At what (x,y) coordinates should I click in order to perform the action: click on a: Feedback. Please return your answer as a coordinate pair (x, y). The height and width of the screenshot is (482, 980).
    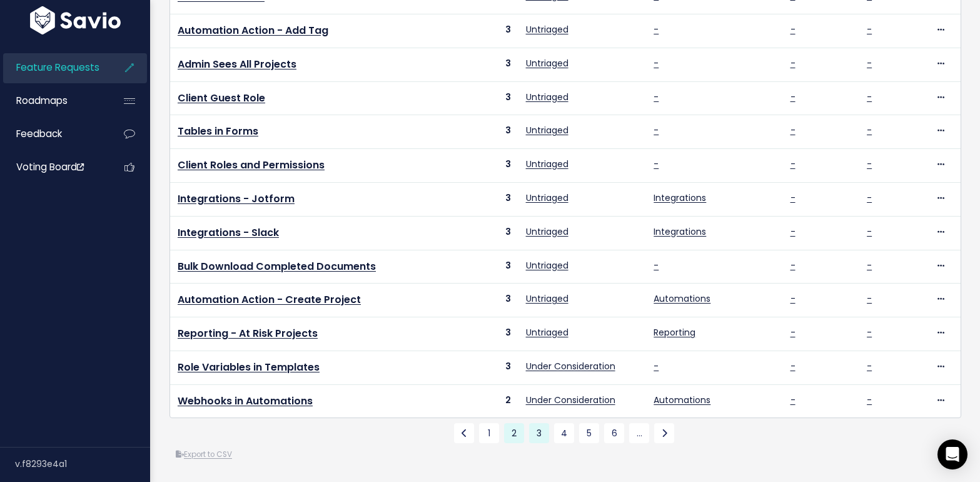
    Looking at the image, I should click on (53, 134).